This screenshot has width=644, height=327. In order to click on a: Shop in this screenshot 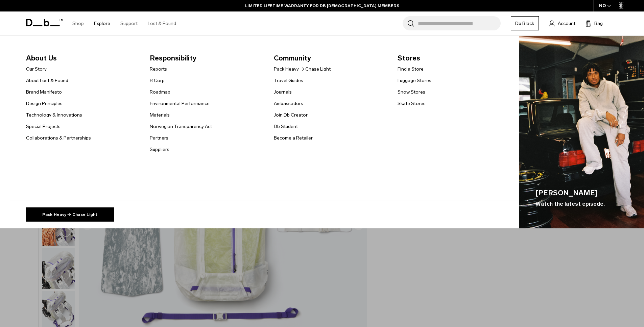, I will do `click(78, 23)`.